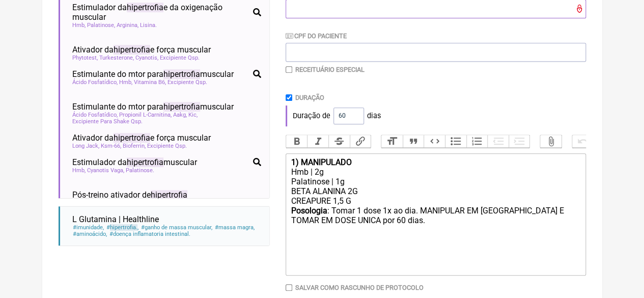 The image size is (644, 298). Describe the element at coordinates (360, 142) in the screenshot. I see `button: Link` at that location.